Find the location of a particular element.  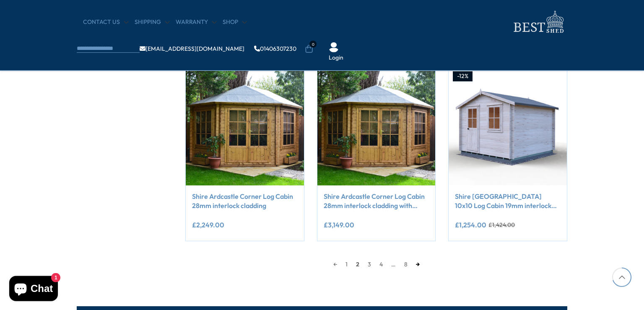

a: 0 is located at coordinates (309, 49).